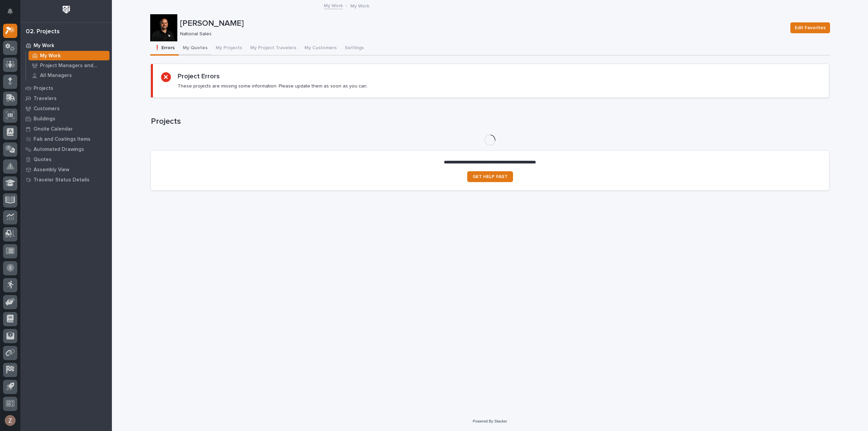 The height and width of the screenshot is (431, 868). I want to click on p: Onsite Calendar, so click(53, 129).